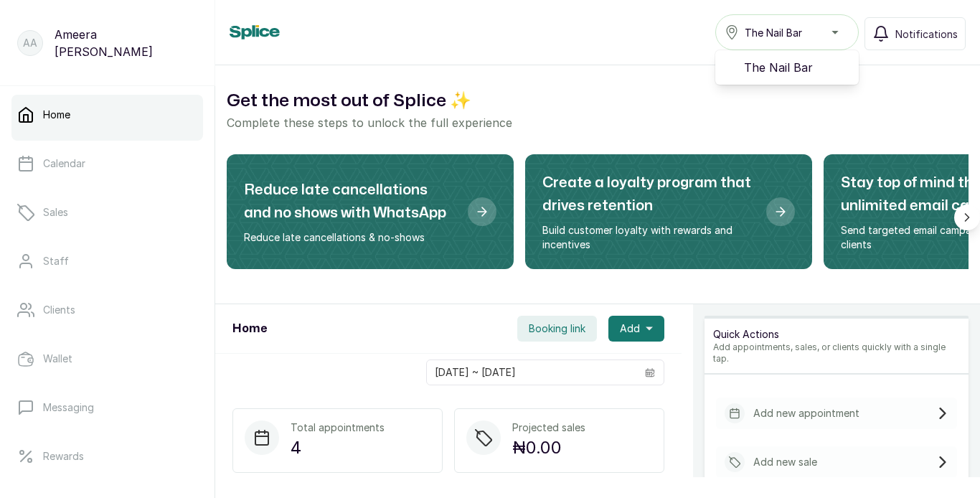 The image size is (980, 498). What do you see at coordinates (107, 358) in the screenshot?
I see `a: Wallet` at bounding box center [107, 358].